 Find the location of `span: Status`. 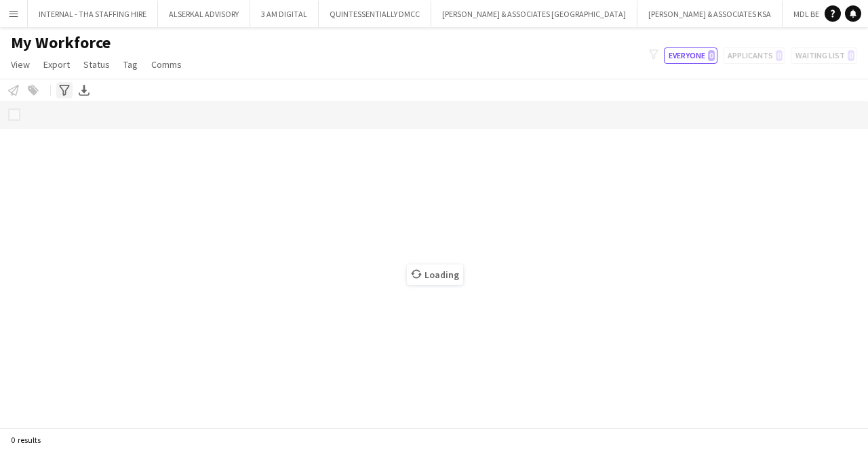

span: Status is located at coordinates (97, 65).